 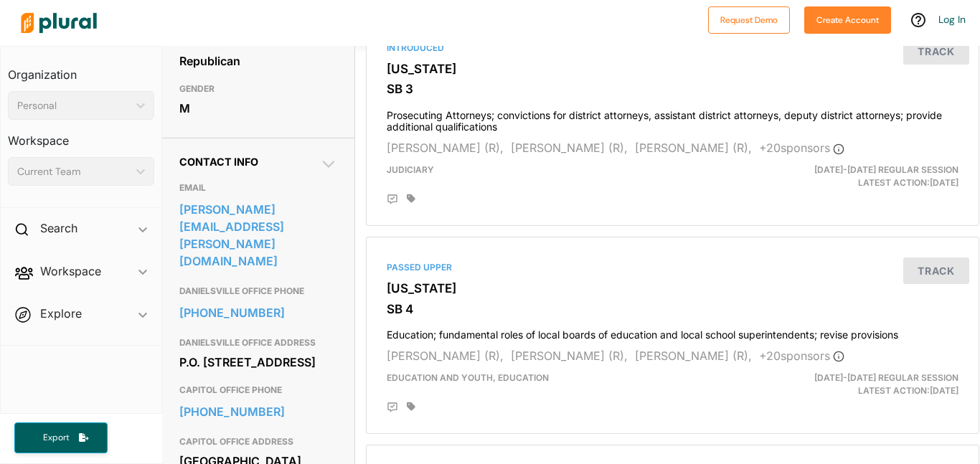 I want to click on a: Request Demo, so click(x=749, y=19).